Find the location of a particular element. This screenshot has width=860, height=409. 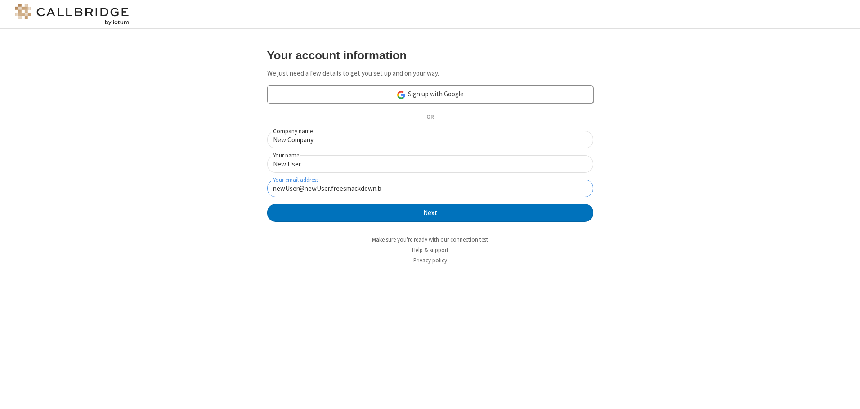

img: google-icon.png is located at coordinates (401, 95).